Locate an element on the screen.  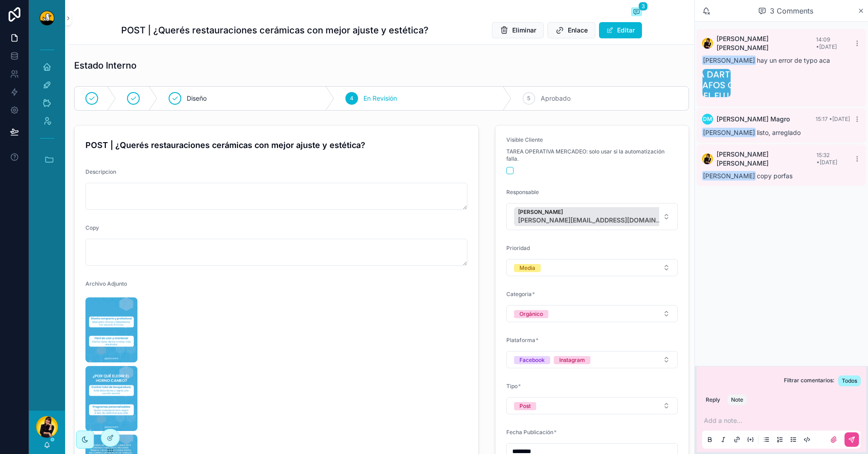
span: listo, arreglado is located at coordinates (751, 133).